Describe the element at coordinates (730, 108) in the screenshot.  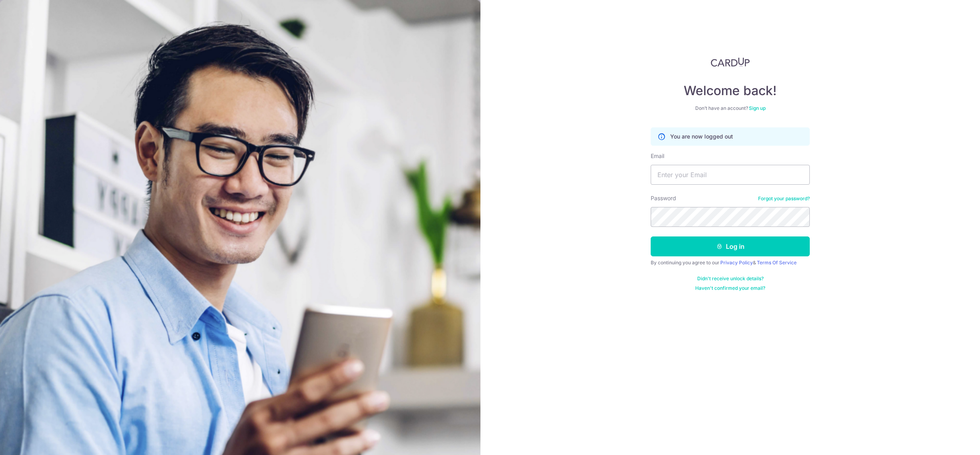
I see `div: Don’t have an account?` at that location.